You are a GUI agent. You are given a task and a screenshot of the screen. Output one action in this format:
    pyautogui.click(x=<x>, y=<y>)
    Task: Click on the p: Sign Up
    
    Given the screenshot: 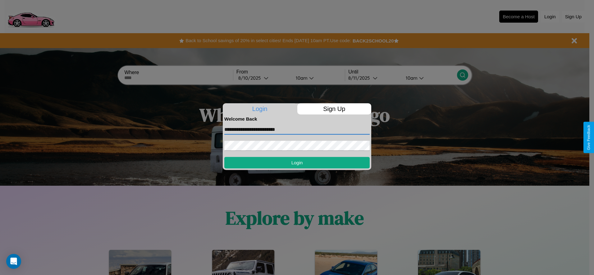 What is the action you would take?
    pyautogui.click(x=334, y=109)
    